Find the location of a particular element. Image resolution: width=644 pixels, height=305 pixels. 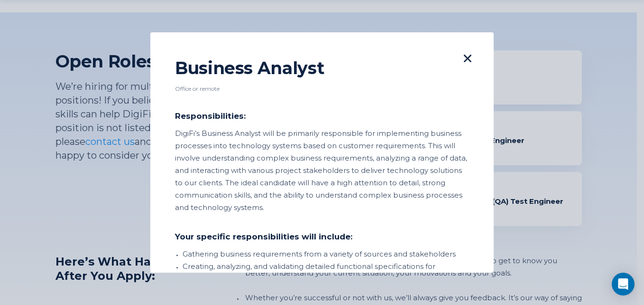

div: Responsibilities: is located at coordinates (322, 116).